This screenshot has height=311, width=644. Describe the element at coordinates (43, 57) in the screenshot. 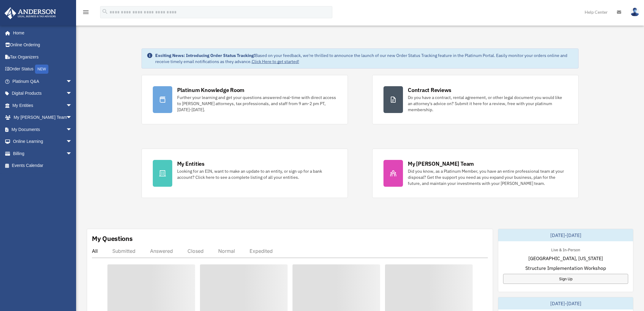

I see `a: Tax Organizers` at that location.